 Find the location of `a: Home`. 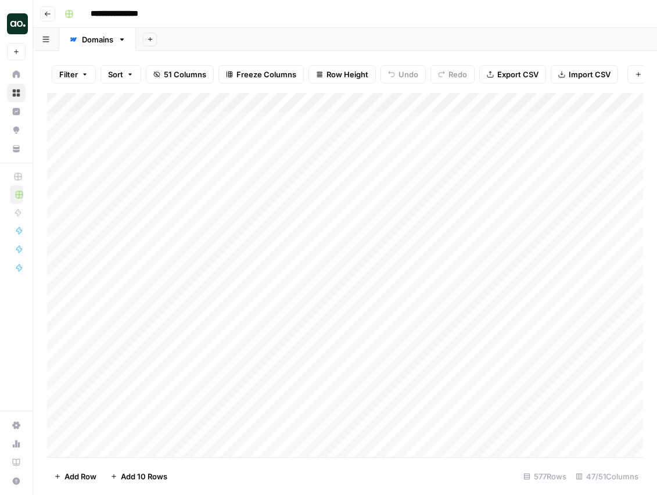

a: Home is located at coordinates (16, 74).